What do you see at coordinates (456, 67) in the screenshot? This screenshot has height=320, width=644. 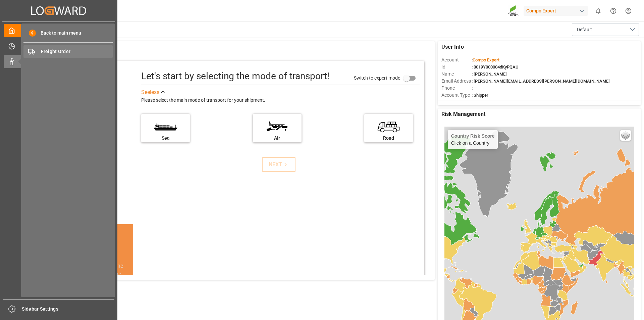 I see `span: Id` at bounding box center [456, 67].